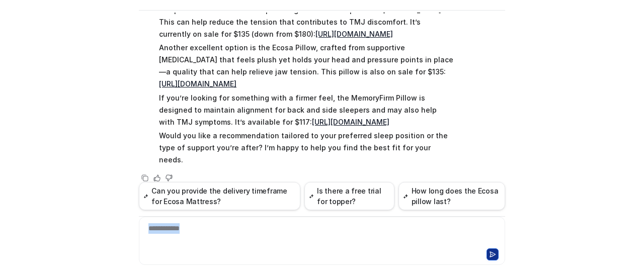 The width and height of the screenshot is (644, 277). What do you see at coordinates (350, 197) in the screenshot?
I see `button: Is there a free trial for topper?` at bounding box center [350, 197].